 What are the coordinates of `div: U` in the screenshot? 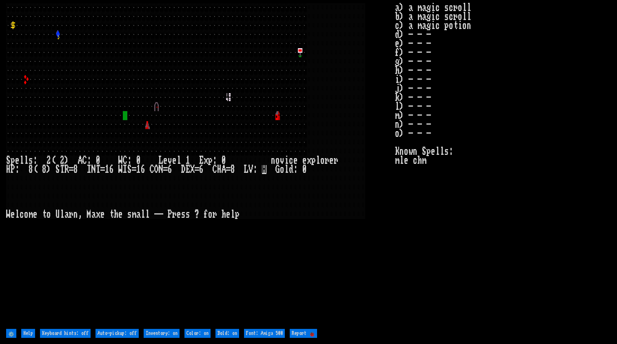 It's located at (58, 214).